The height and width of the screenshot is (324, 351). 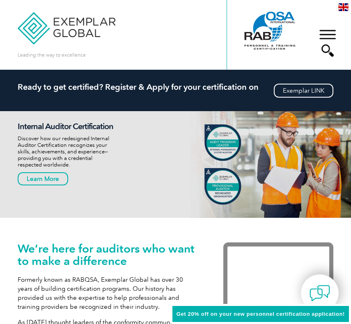 What do you see at coordinates (176, 87) in the screenshot?
I see `h2: Ready to get certified? Register & Apply for your certification on` at bounding box center [176, 87].